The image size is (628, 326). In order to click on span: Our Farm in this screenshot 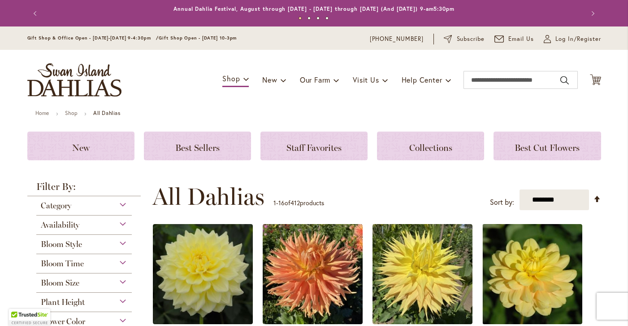, I will do `click(315, 79)`.